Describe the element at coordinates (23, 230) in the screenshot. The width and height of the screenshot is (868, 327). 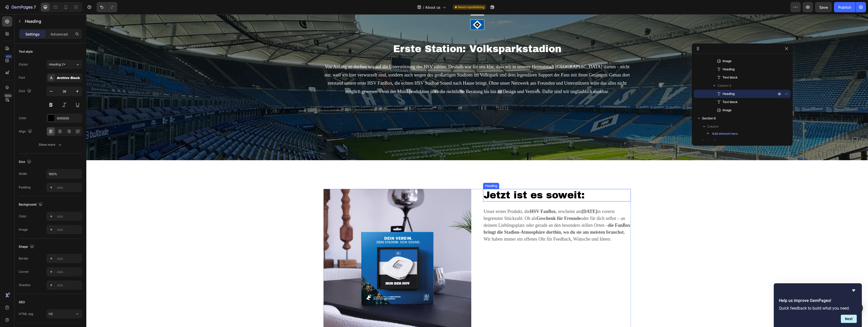
I see `div: Image` at that location.